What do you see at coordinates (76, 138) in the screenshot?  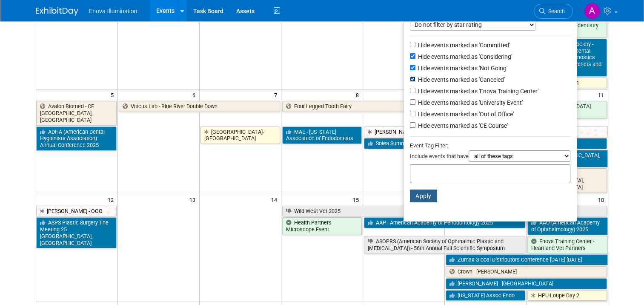 I see `a: ADHA (American Dental Hygienists Association) Annual Conference 2025` at bounding box center [76, 138].